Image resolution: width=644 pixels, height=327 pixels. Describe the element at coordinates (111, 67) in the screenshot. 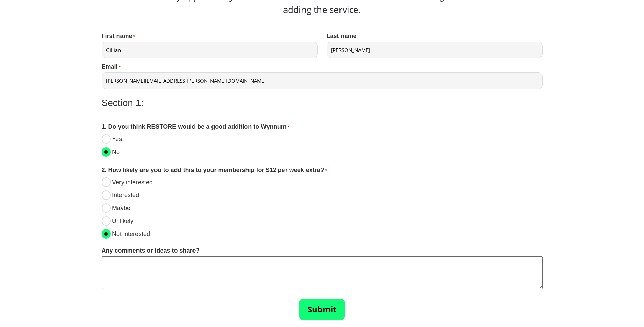

I see `label: Email` at that location.